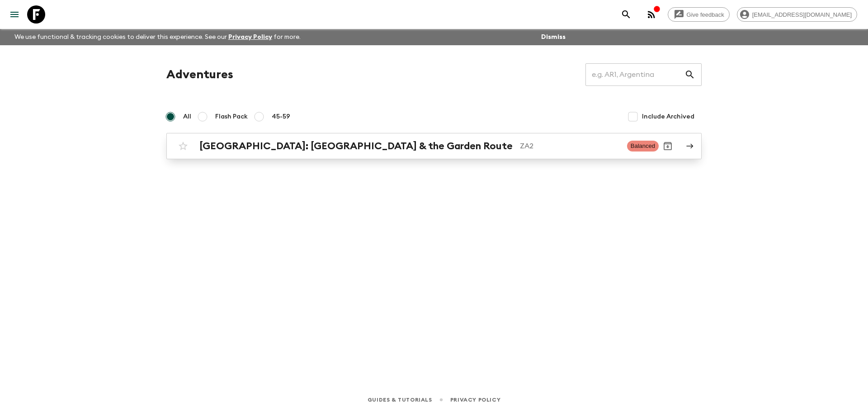 This screenshot has width=868, height=412. Describe the element at coordinates (187, 117) in the screenshot. I see `span: All` at that location.